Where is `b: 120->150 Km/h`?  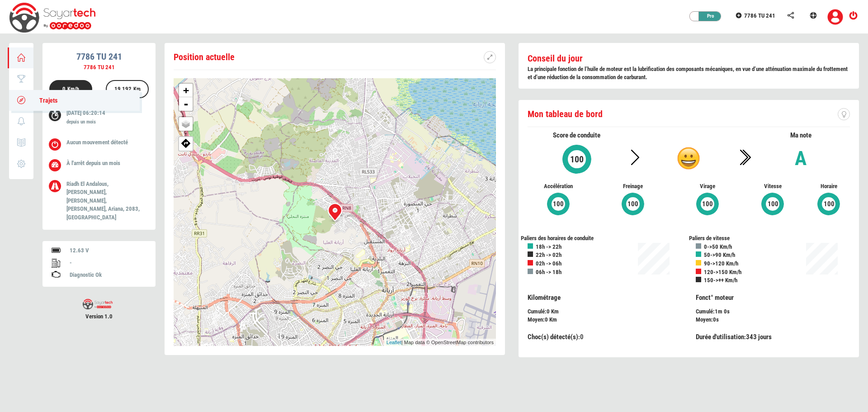
b: 120->150 Km/h is located at coordinates (723, 272).